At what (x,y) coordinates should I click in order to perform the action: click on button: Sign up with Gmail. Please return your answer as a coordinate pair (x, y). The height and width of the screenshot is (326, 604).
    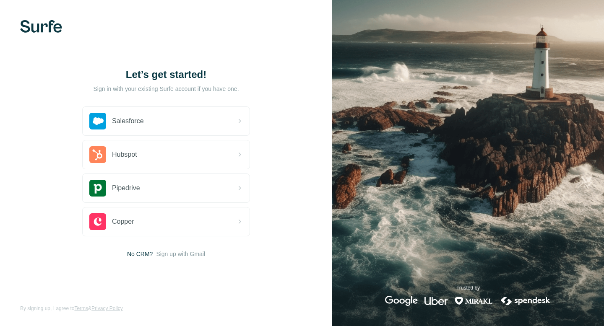
    Looking at the image, I should click on (180, 254).